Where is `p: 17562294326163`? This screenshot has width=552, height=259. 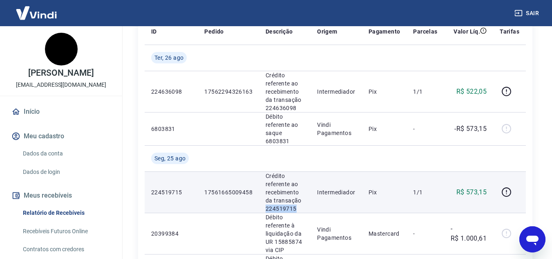
p: 17562294326163 is located at coordinates (228, 92).